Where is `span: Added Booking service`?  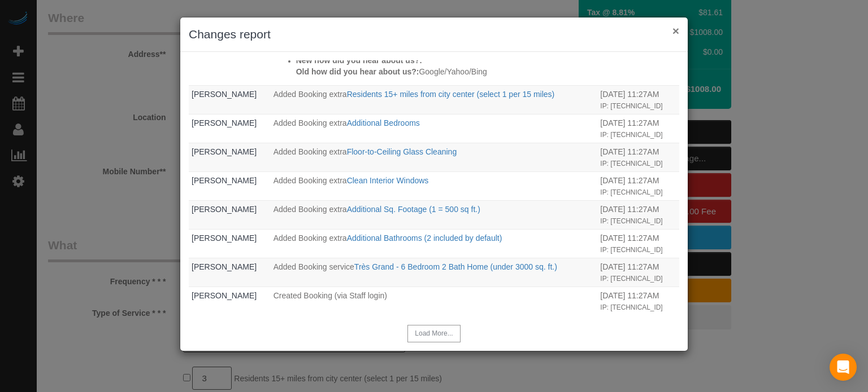 span: Added Booking service is located at coordinates (313, 267).